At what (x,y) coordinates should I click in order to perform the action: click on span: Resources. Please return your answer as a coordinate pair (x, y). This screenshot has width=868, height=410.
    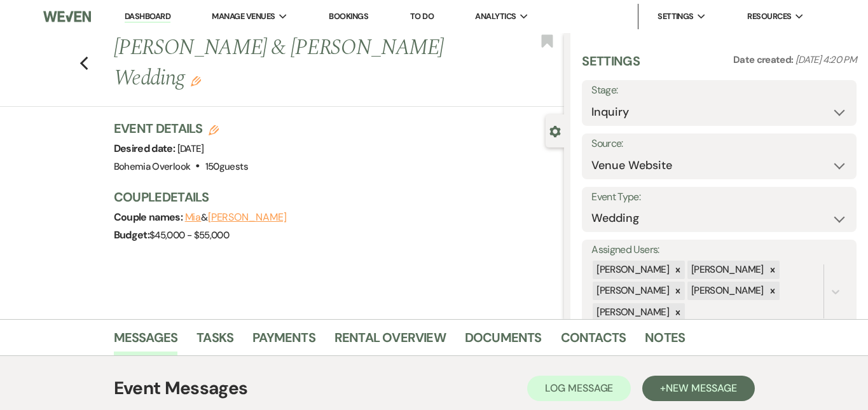
    Looking at the image, I should click on (768, 17).